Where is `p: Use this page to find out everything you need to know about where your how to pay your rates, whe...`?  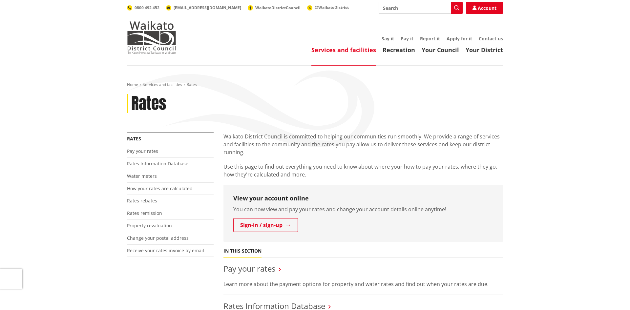 p: Use this page to find out everything you need to know about where your how to pay your rates, whe... is located at coordinates (363, 171).